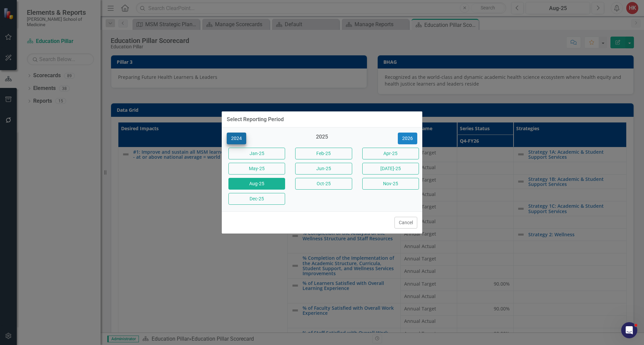 The width and height of the screenshot is (644, 345). I want to click on button: Feb-25, so click(323, 153).